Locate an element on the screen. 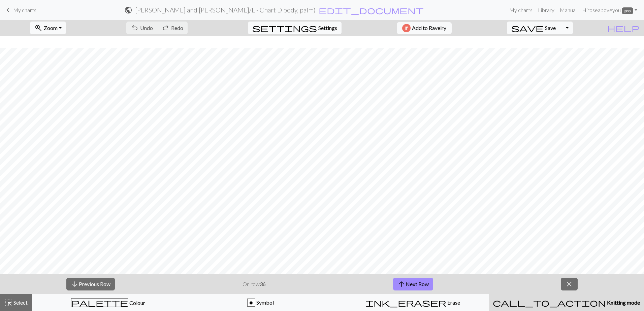  img: Ravelry is located at coordinates (406, 28).